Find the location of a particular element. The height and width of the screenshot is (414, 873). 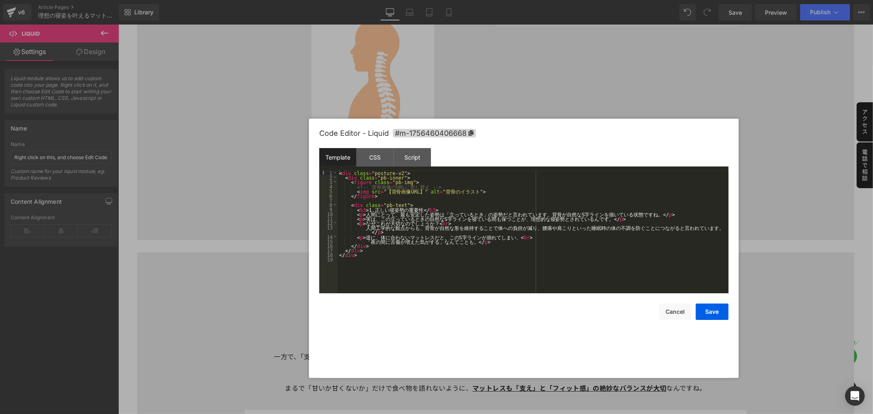

div: 13 is located at coordinates (328, 230).